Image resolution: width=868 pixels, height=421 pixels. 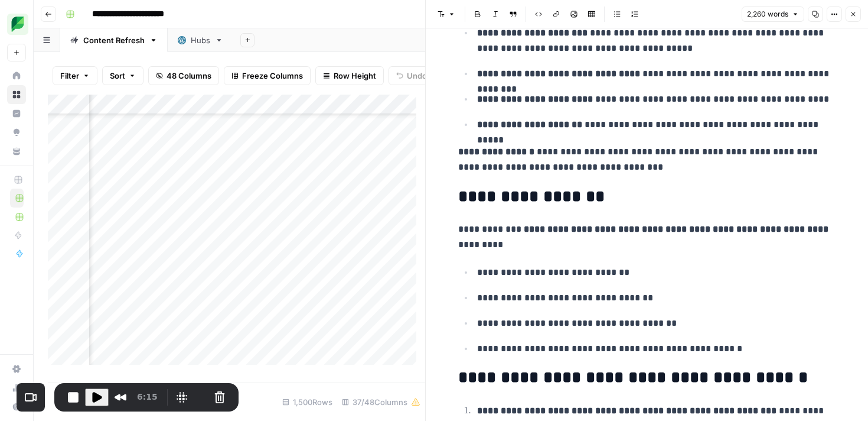 I want to click on div: 37/48 Columns, so click(x=381, y=402).